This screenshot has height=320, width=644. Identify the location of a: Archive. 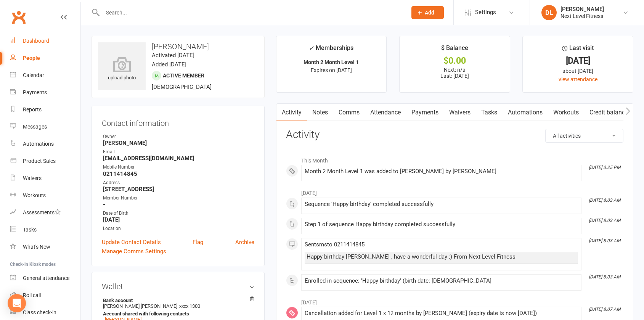
(245, 242).